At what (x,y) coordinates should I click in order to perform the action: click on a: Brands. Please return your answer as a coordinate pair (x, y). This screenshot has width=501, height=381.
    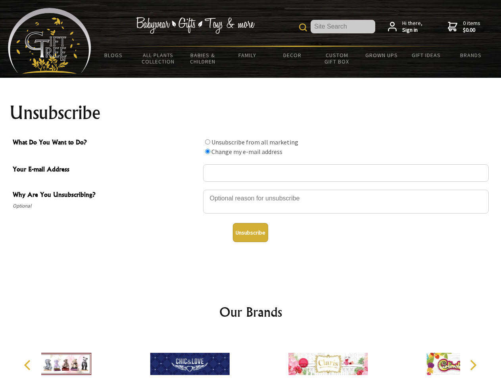
    Looking at the image, I should click on (471, 55).